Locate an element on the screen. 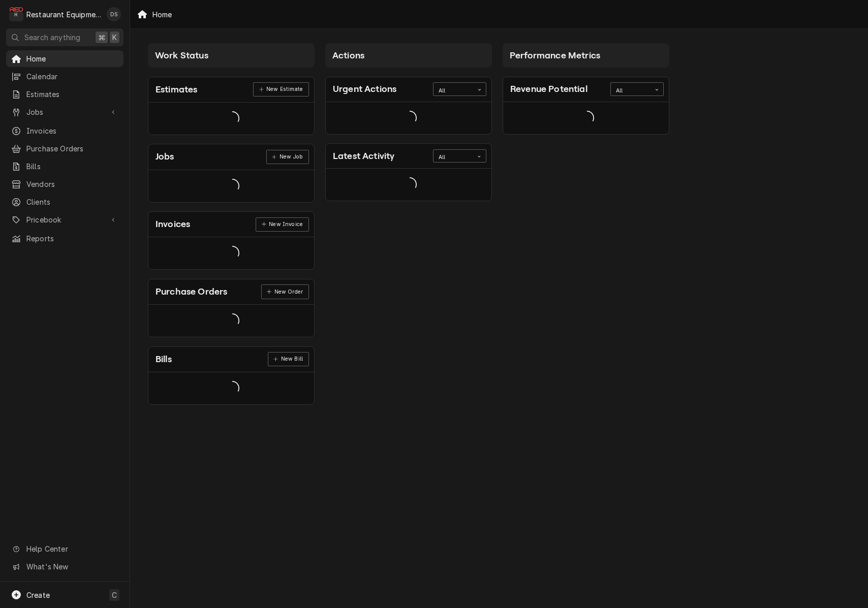 This screenshot has height=608, width=868. a: New Estimate is located at coordinates (281, 89).